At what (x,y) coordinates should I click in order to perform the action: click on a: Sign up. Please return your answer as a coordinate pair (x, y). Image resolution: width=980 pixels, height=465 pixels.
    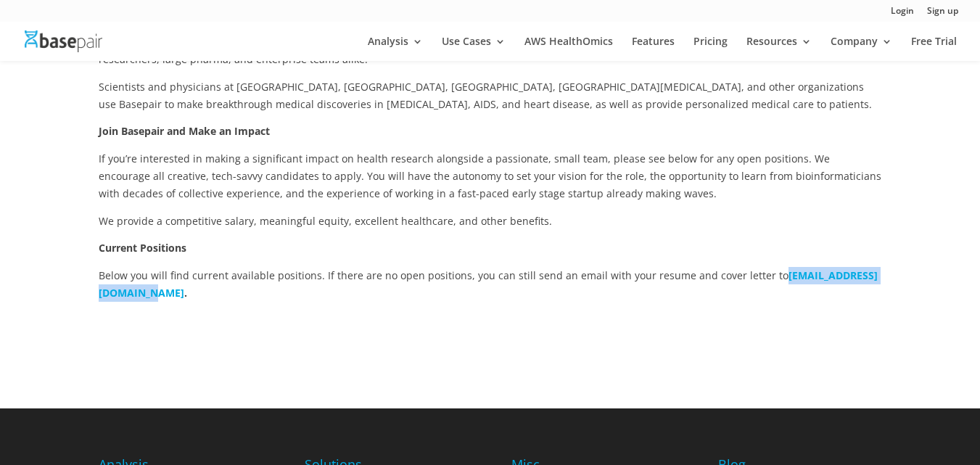
    Looking at the image, I should click on (942, 14).